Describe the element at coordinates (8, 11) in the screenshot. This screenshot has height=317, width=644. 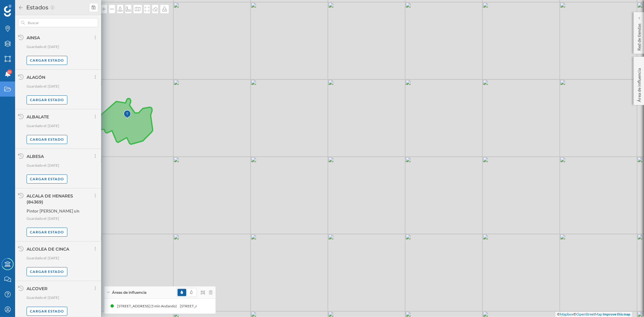
I see `img: Geoblink Logo` at that location.